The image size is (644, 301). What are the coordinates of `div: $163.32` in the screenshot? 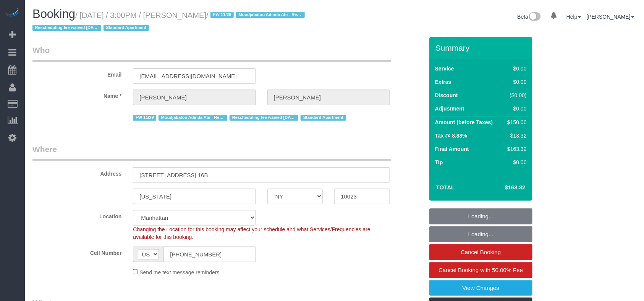 It's located at (516, 149).